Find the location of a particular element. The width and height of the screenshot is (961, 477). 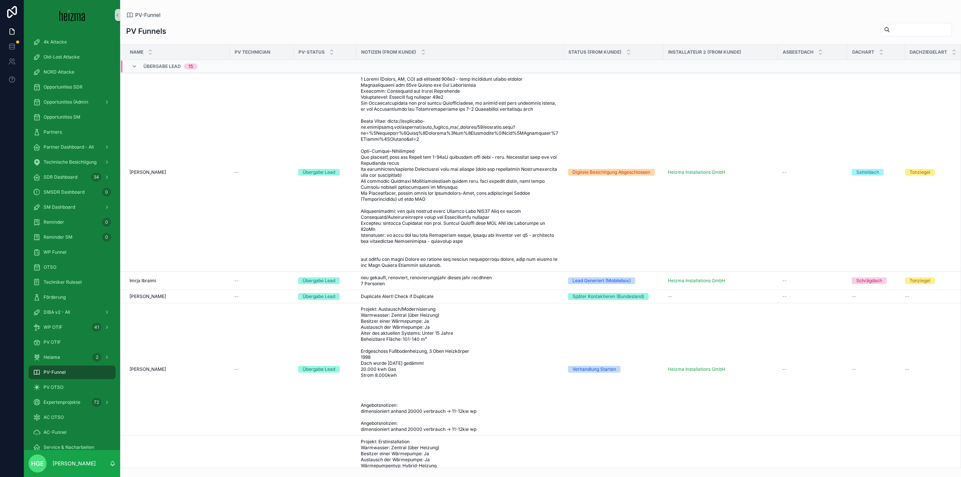

a: Expertenprojekte72 is located at coordinates (72, 402).